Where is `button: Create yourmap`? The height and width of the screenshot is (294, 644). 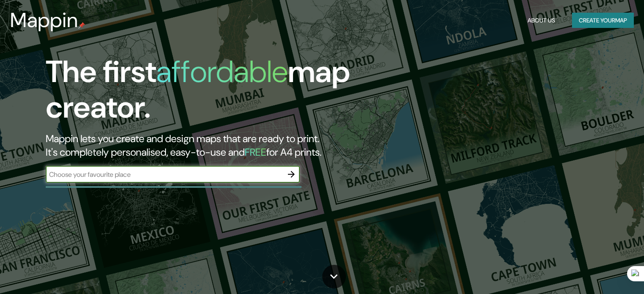
button: Create yourmap is located at coordinates (603, 20).